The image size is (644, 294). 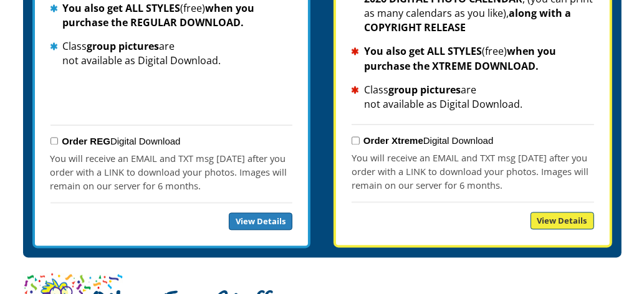 I want to click on strong: along with a COPYRIGHT RELEASE, so click(x=468, y=20).